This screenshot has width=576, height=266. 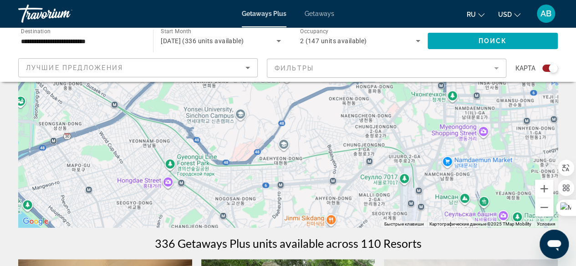 I want to click on span: ru, so click(x=471, y=15).